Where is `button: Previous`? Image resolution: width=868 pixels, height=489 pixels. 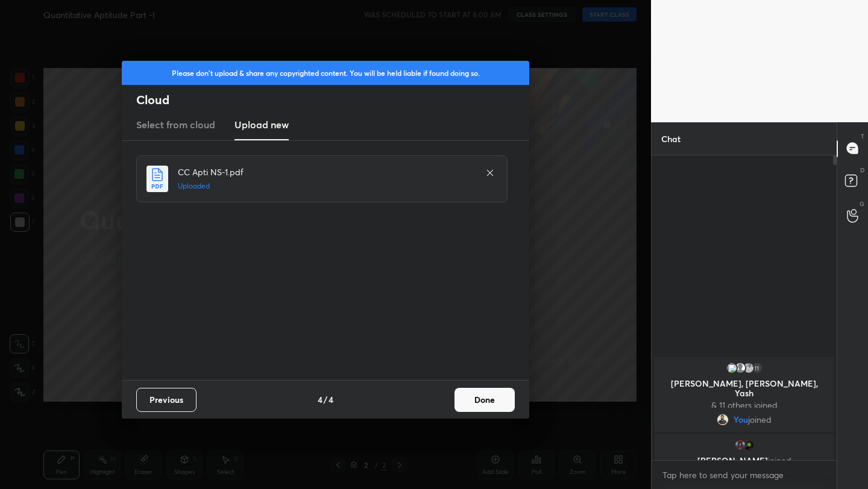
button: Previous is located at coordinates (166, 400).